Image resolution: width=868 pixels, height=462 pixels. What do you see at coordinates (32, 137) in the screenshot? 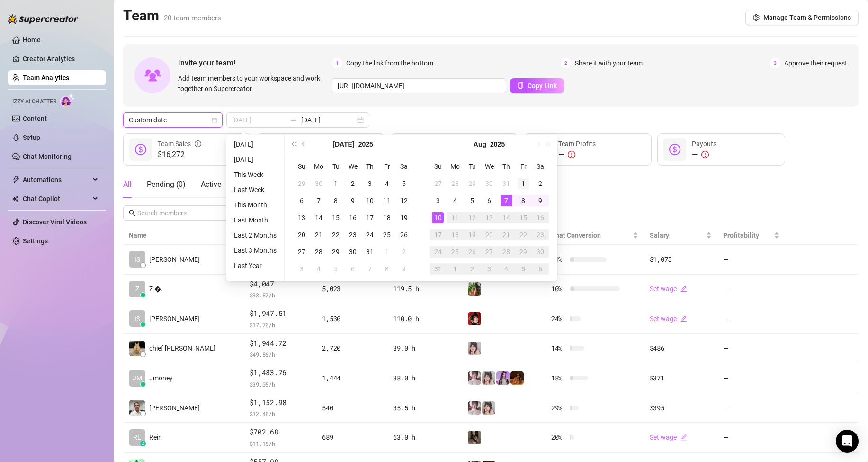
I see `a: Setup` at bounding box center [32, 137].